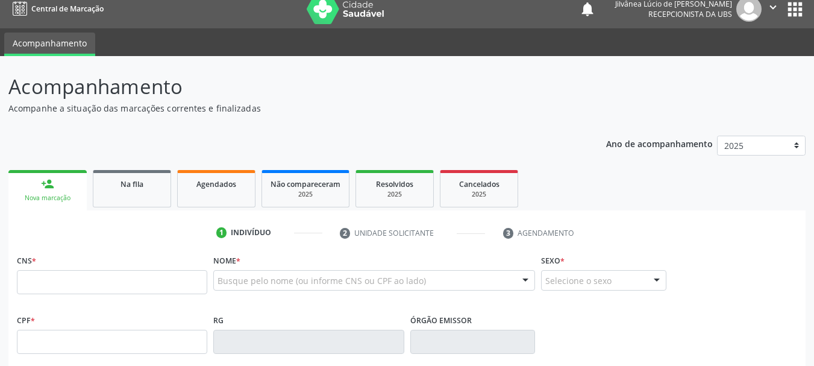 The height and width of the screenshot is (366, 814). Describe the element at coordinates (222, 233) in the screenshot. I see `div: 1` at that location.